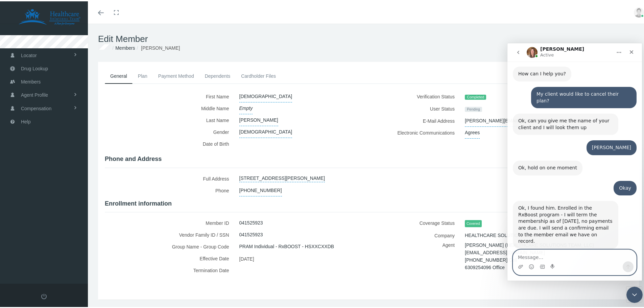  Describe the element at coordinates (35, 224) in the screenshot. I see `button: Gif picker` at that location.